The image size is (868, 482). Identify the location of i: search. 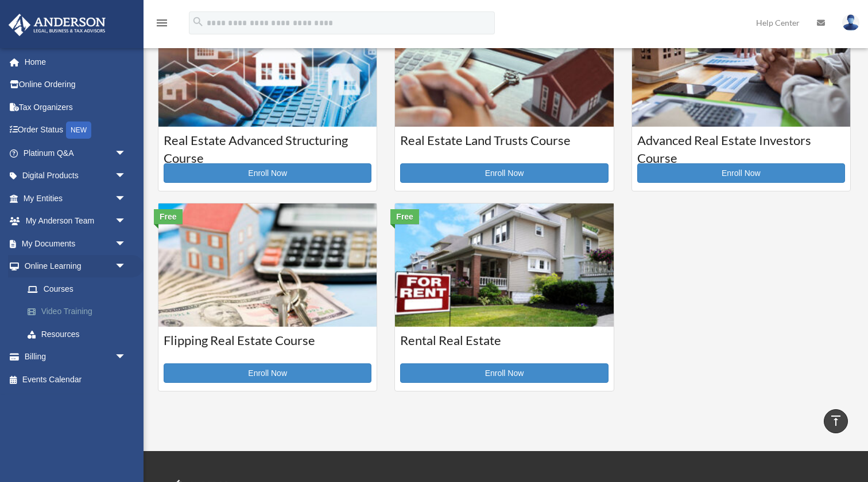
(198, 22).